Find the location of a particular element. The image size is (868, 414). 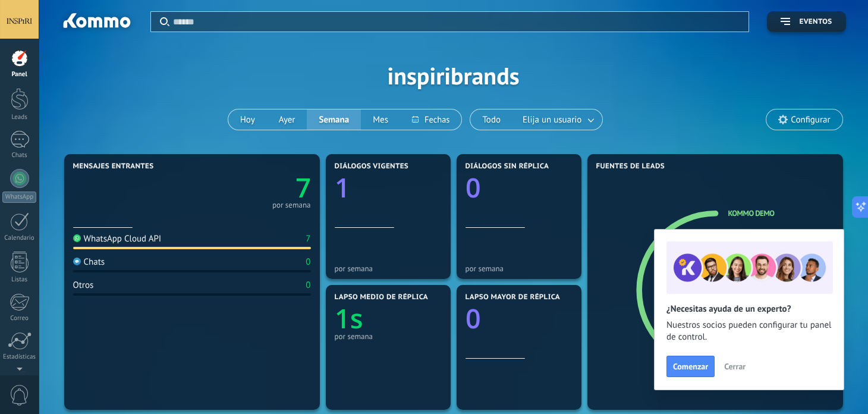

a: 7 is located at coordinates (252, 187).